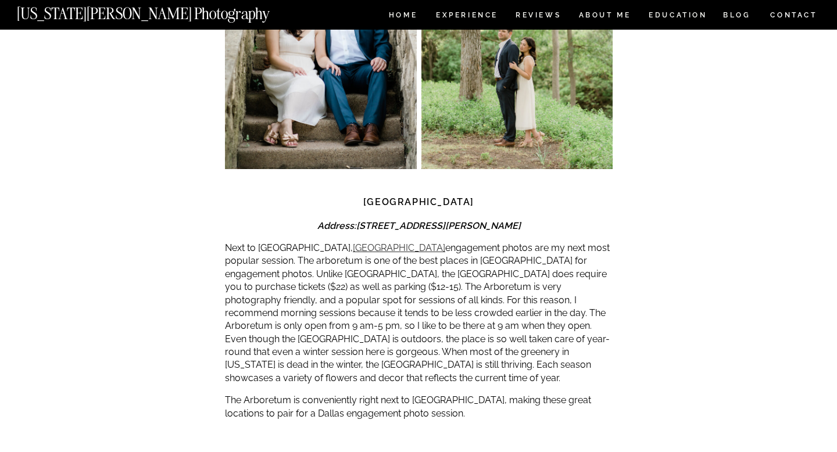 This screenshot has width=837, height=452. Describe the element at coordinates (403, 16) in the screenshot. I see `nav: HOME` at that location.